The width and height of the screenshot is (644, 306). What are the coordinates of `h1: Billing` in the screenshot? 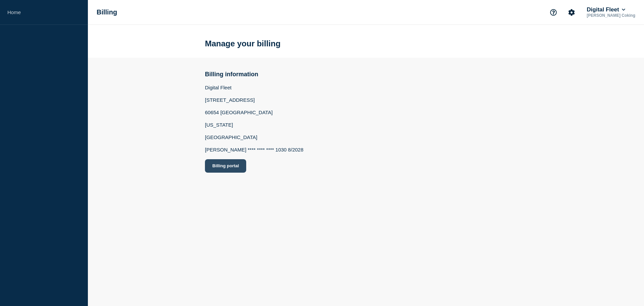 It's located at (107, 12).